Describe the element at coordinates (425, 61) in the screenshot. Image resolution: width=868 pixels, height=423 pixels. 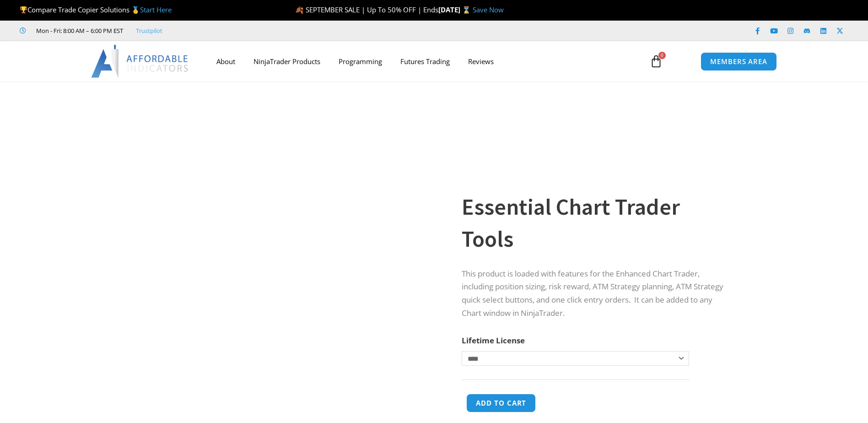
I see `a: Futures Trading` at that location.